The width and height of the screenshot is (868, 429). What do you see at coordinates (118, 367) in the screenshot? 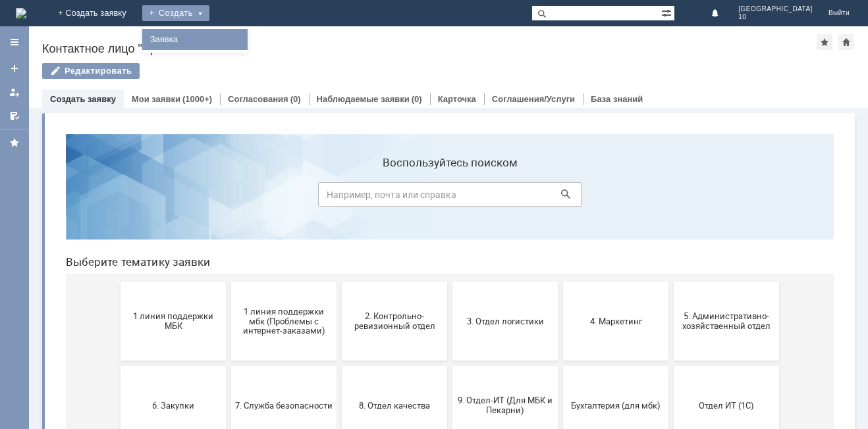
I see `span: Отдел-ИТ (Битрикс24 и CRM)` at bounding box center [118, 367].